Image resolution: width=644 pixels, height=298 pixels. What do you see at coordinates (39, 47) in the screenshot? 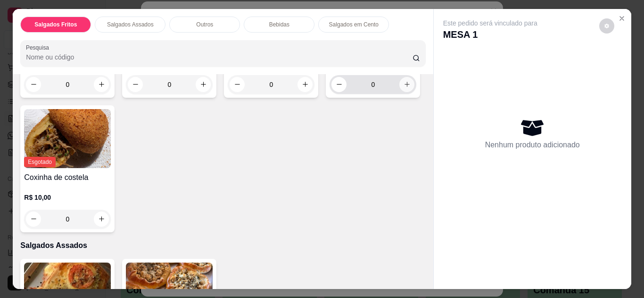
I see `label: Pesquisa` at bounding box center [39, 47].